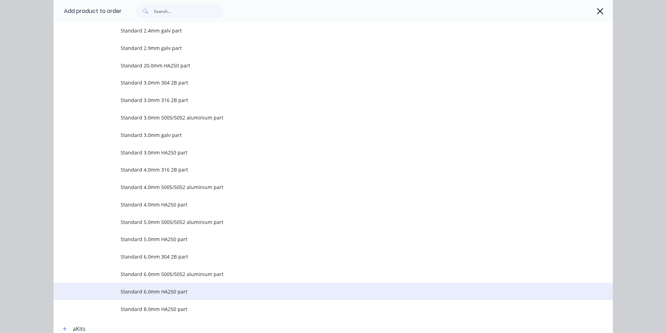  I want to click on span: Standard 4.0mm HA250 part, so click(317, 204).